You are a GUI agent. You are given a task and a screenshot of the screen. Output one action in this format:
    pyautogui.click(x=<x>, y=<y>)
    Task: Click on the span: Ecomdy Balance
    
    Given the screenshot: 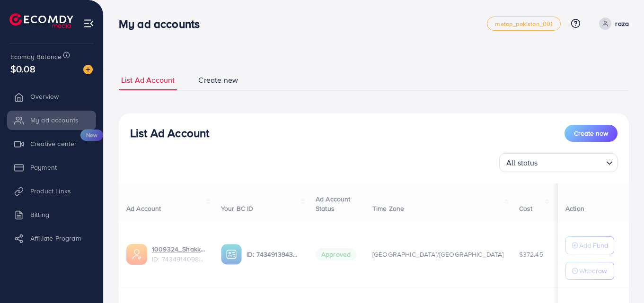 What is the action you would take?
    pyautogui.click(x=36, y=57)
    